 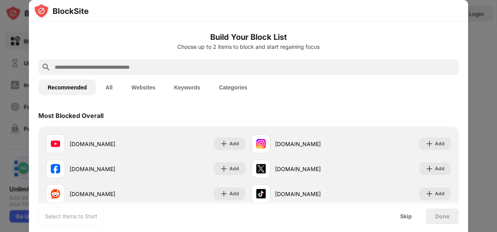 I want to click on div: Most Blocked Overall, so click(x=71, y=116).